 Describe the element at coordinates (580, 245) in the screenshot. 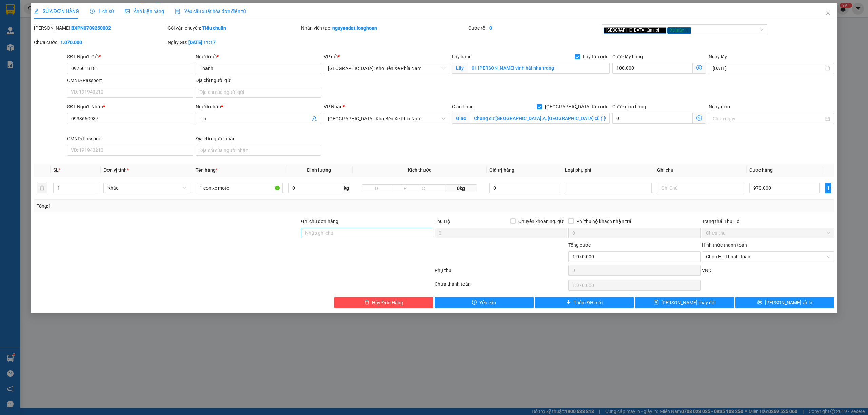

I see `span: Tổng cước` at that location.